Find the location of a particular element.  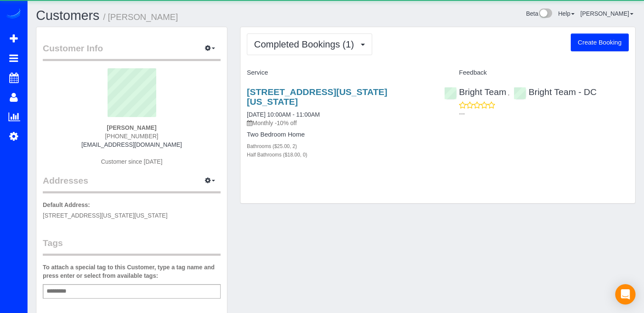

label: To attach a special tag to this Customer, type a tag name and press enter or select from availabl... is located at coordinates (131, 271).